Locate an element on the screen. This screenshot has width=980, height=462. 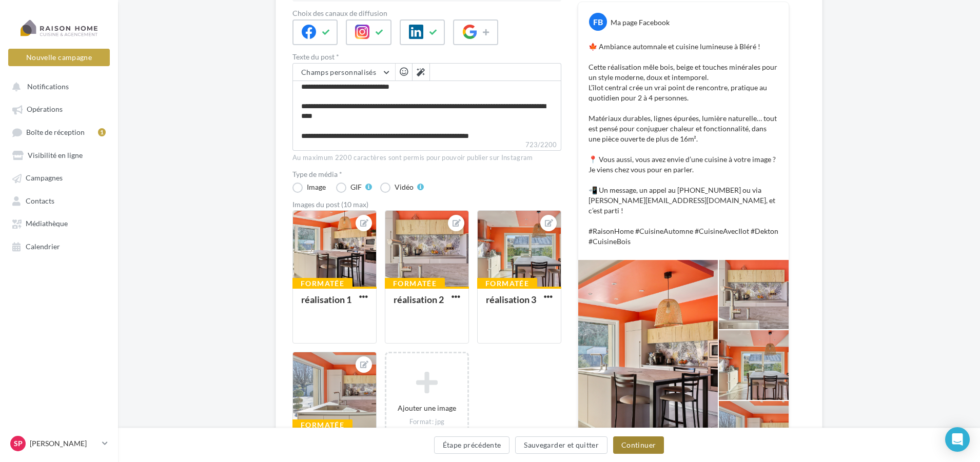
span: Boîte de réception is located at coordinates (56, 132).